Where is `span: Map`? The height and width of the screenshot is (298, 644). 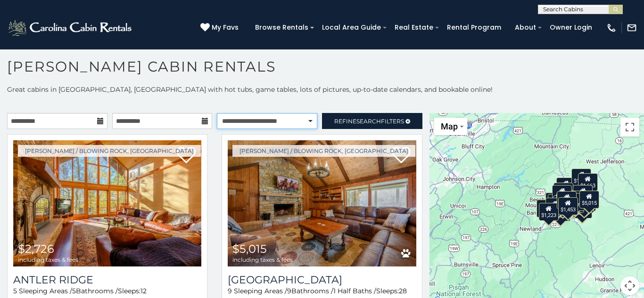 span: Map is located at coordinates (449, 126).